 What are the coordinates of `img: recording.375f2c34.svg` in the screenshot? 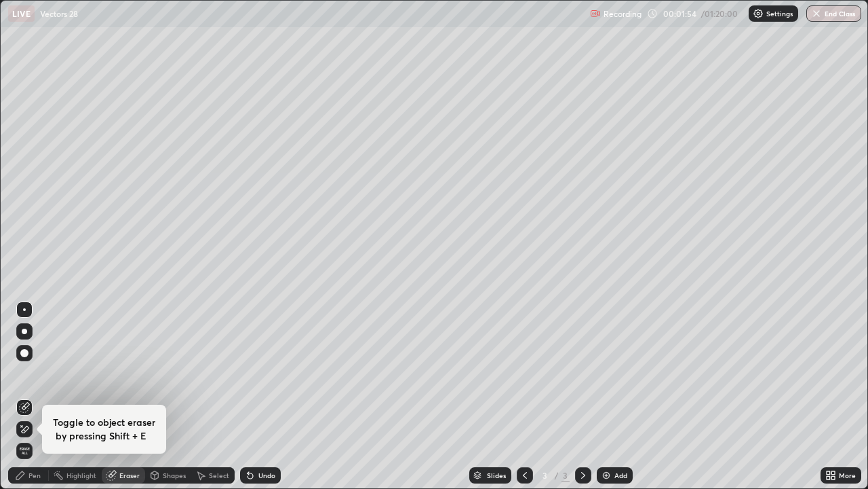 It's located at (596, 13).